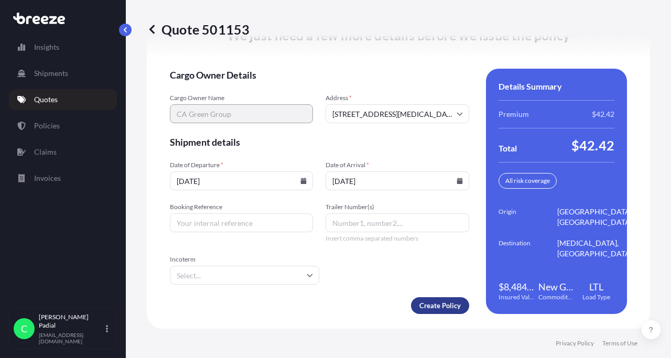 The image size is (671, 358). I want to click on p: Terms of Use, so click(619, 343).